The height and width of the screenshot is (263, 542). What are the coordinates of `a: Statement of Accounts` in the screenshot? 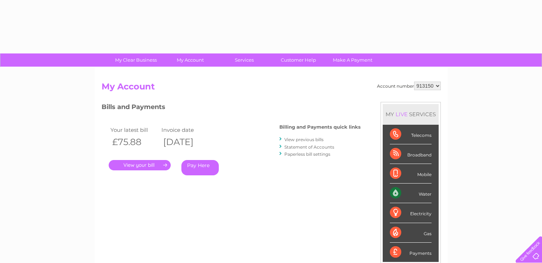 It's located at (310, 147).